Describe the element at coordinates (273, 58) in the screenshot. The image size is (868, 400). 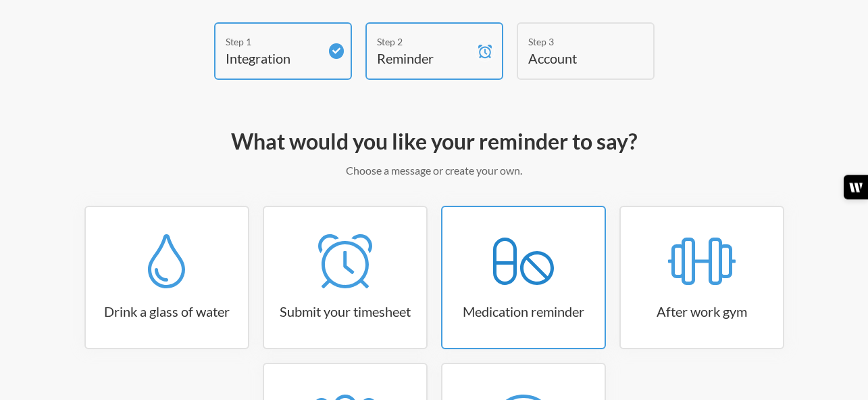
I see `h4: Integration` at that location.